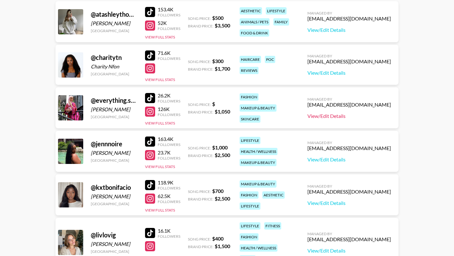  I want to click on strong: $ 400, so click(218, 238).